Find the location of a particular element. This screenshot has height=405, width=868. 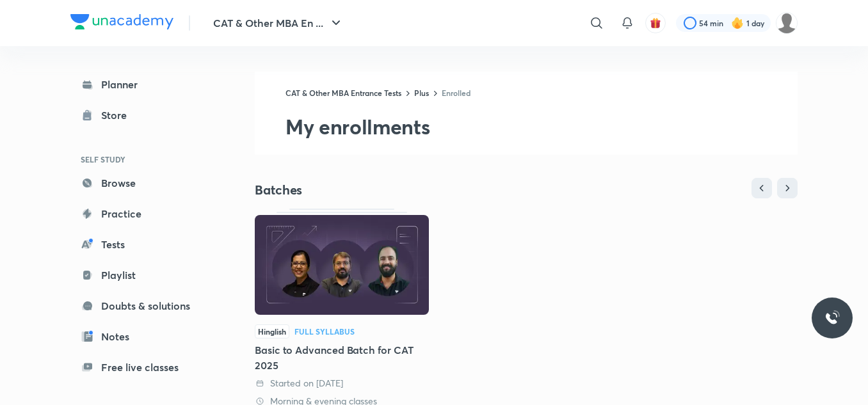

h4: Batches is located at coordinates (390, 190).